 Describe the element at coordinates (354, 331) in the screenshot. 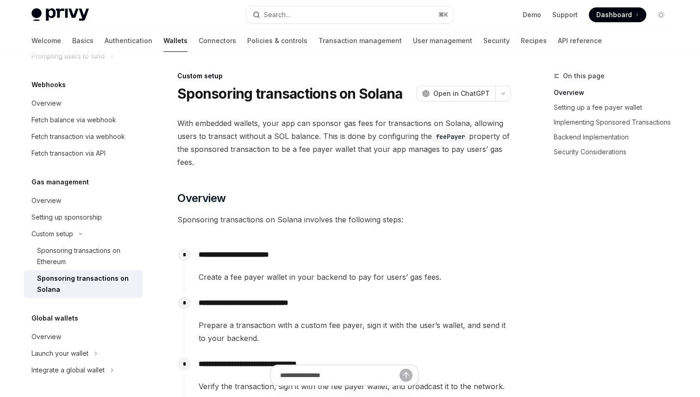

I see `span: Prepare a transaction with a custom fee payer, sign it with the user’s wallet, and send it to you...` at that location.